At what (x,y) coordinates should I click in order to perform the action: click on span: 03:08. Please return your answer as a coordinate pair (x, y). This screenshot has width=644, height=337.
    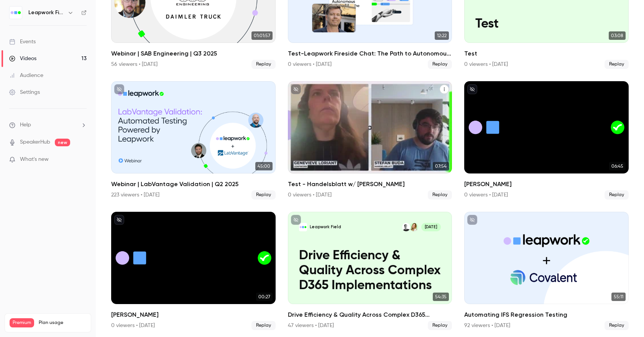
    Looking at the image, I should click on (618, 35).